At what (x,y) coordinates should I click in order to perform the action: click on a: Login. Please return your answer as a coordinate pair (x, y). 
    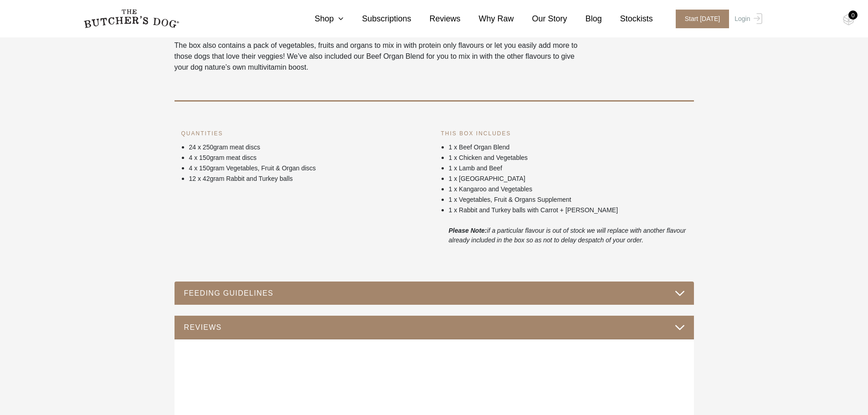
    Looking at the image, I should click on (747, 18).